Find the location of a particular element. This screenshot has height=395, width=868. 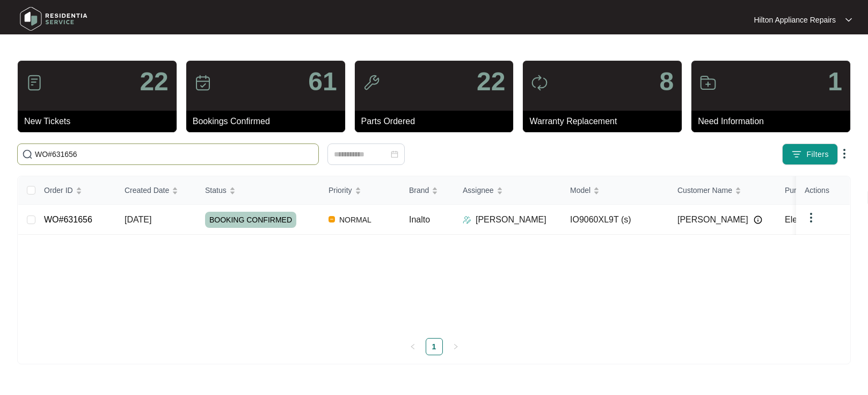

img: residentia service logo is located at coordinates (54, 19).